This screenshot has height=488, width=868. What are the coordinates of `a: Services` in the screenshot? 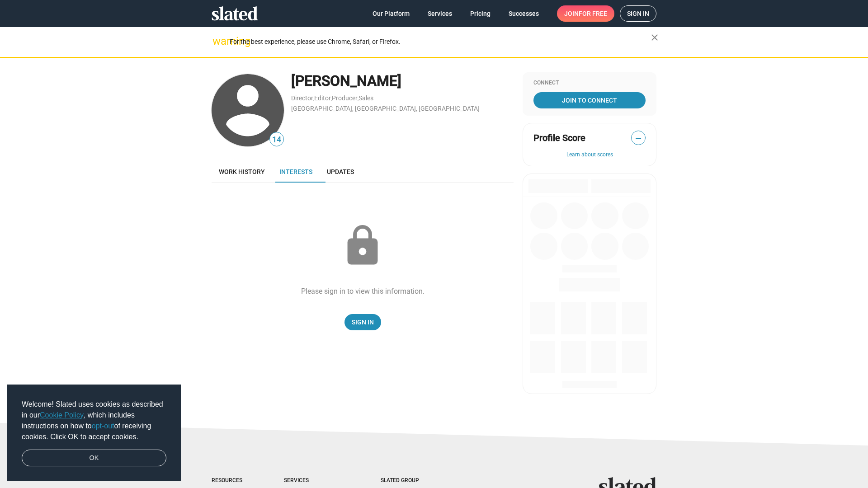 It's located at (440, 14).